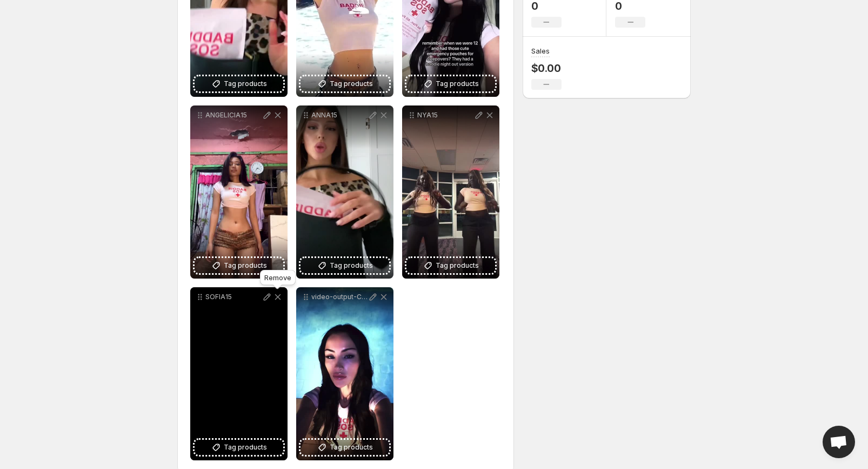  I want to click on p: $0.00, so click(546, 68).